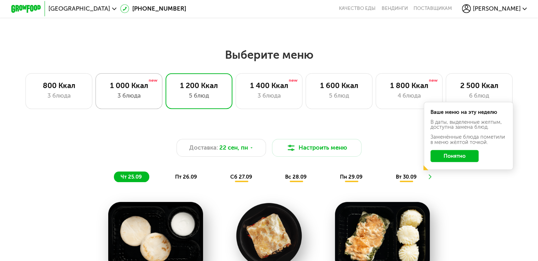 This screenshot has height=261, width=538. What do you see at coordinates (406, 177) in the screenshot?
I see `span: вт 30.09` at bounding box center [406, 177].